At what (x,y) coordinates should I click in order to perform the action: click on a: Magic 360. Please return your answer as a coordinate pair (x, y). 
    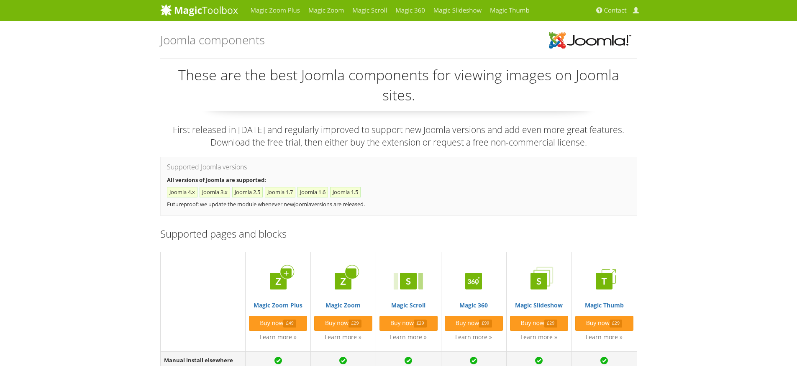
    Looking at the image, I should click on (474, 287).